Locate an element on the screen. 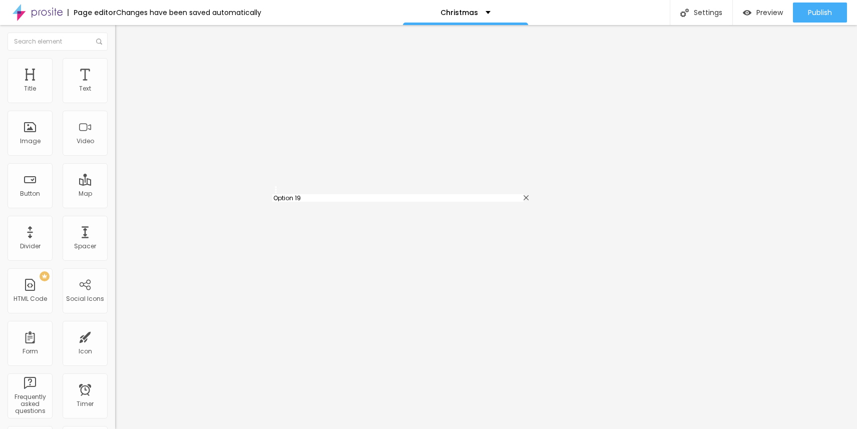  div: Divider is located at coordinates (30, 246).